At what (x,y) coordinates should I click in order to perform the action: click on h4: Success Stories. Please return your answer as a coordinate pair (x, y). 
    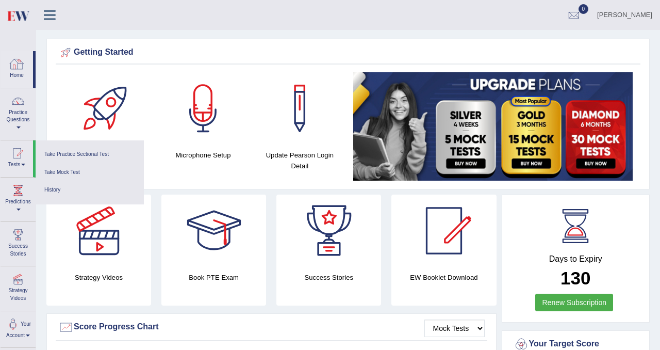
    Looking at the image, I should click on (329, 277).